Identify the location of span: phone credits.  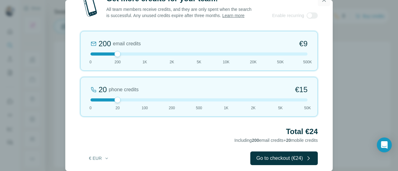
(124, 90).